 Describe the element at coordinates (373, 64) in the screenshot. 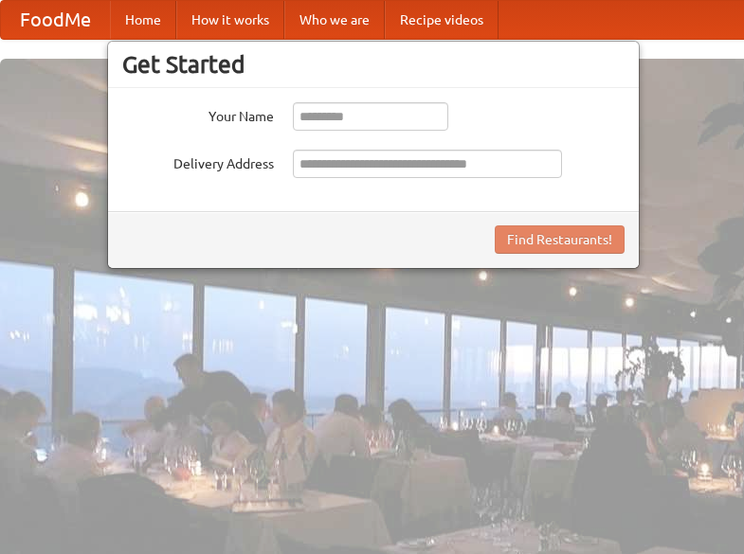

I see `h3: Get Started` at that location.